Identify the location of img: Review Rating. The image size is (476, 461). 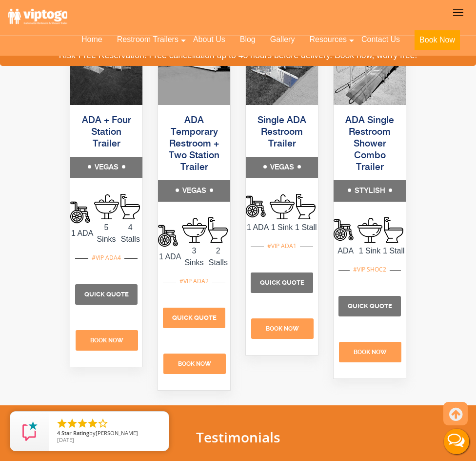
(30, 431).